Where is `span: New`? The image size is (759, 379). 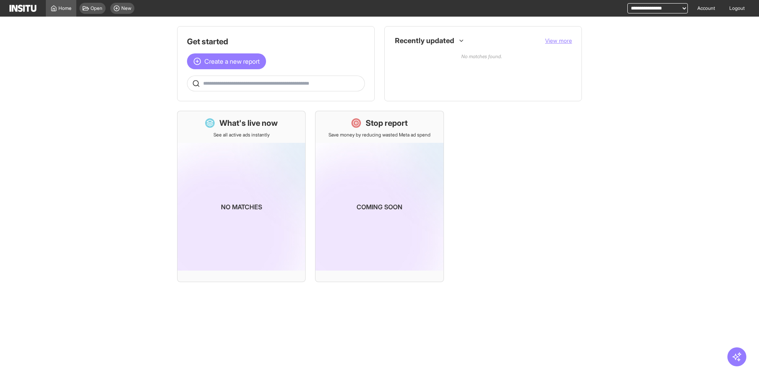
span: New is located at coordinates (126, 8).